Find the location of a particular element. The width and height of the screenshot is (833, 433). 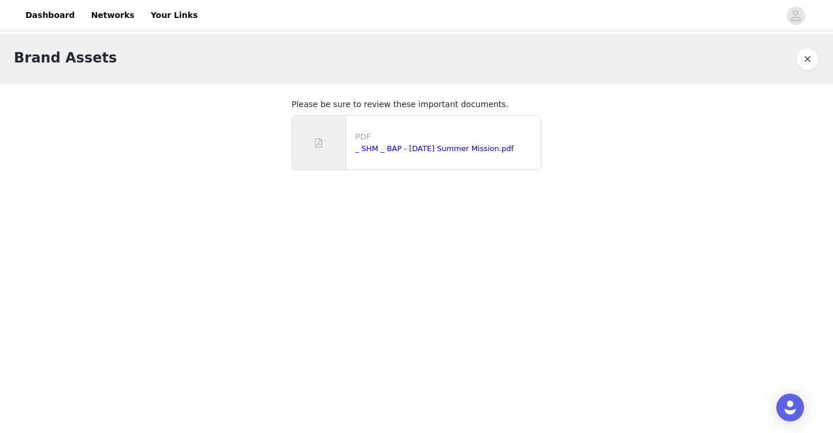

p: PDF is located at coordinates (446, 137).